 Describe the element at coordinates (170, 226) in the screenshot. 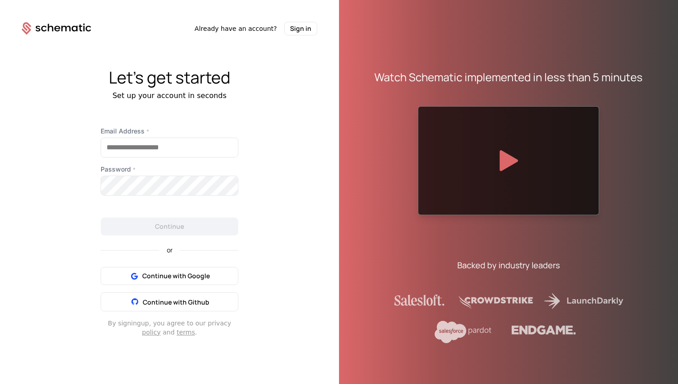

I see `button: Continue` at that location.